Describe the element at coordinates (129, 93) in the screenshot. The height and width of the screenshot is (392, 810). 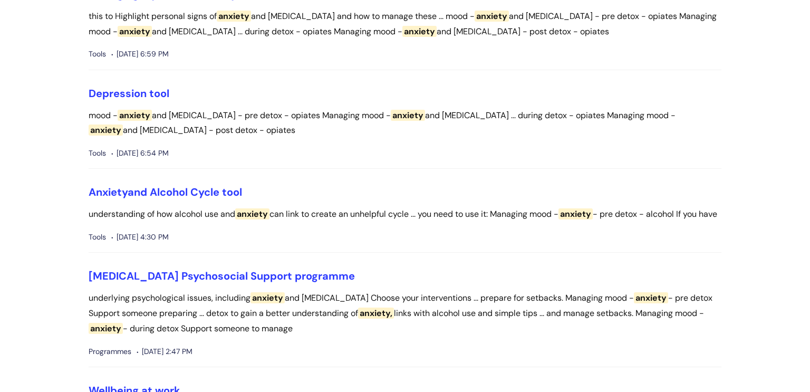
I see `a: Depression tool` at that location.